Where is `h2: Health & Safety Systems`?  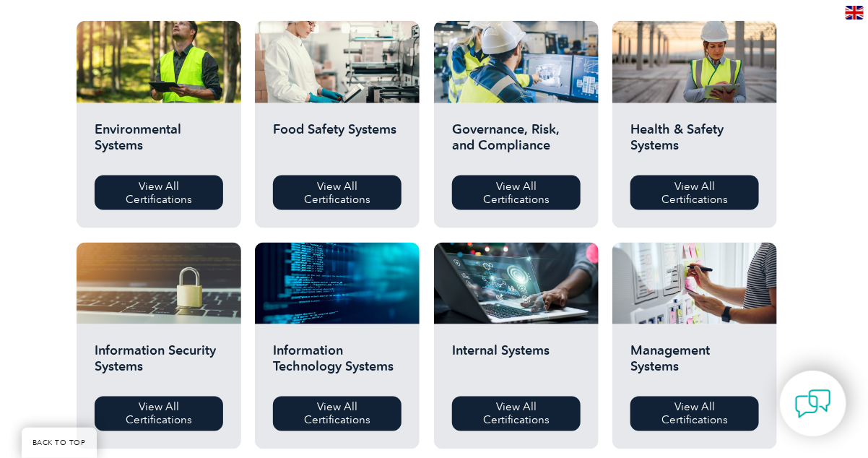 h2: Health & Safety Systems is located at coordinates (695, 143).